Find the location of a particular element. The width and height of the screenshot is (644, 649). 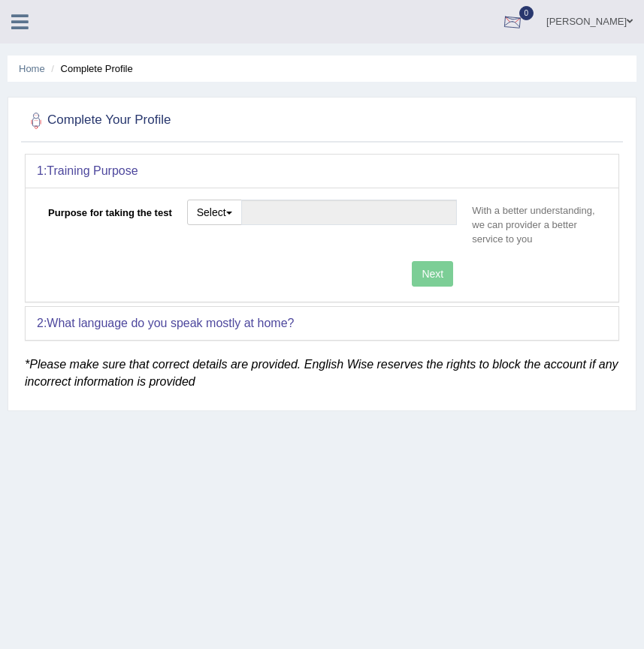

b: Training Purpose is located at coordinates (91, 170).